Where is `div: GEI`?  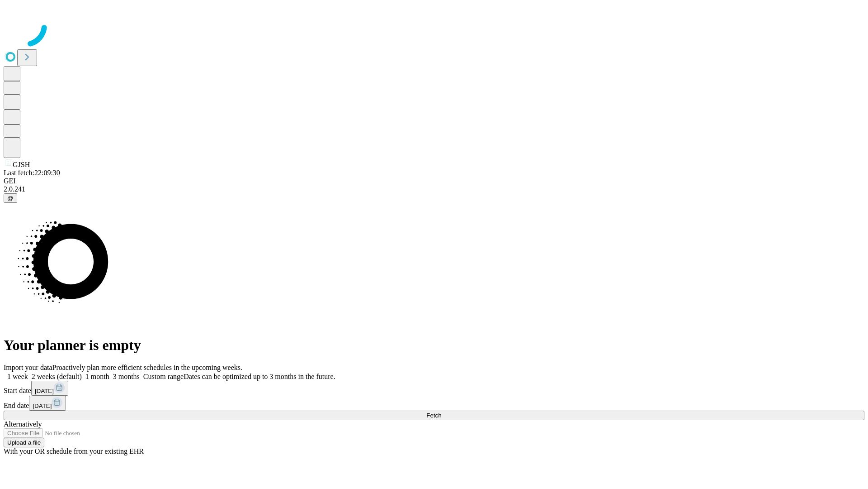 div: GEI is located at coordinates (434, 181).